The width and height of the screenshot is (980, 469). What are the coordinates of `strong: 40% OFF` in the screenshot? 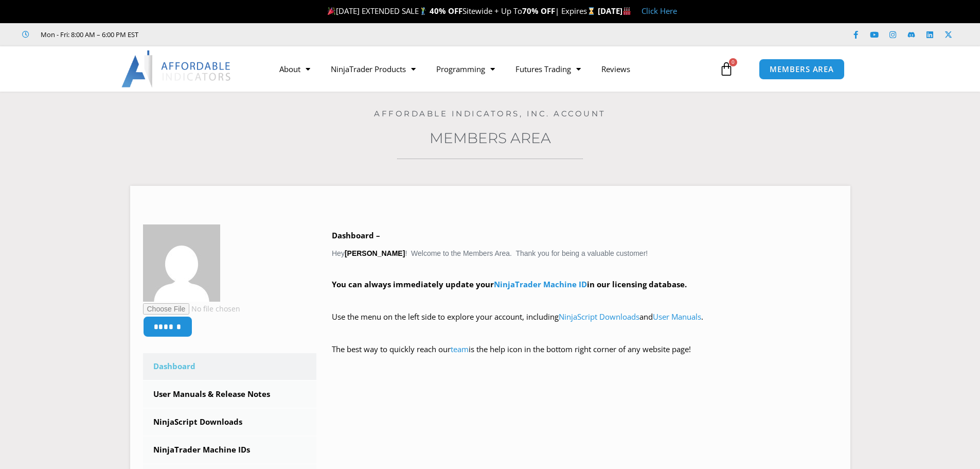 It's located at (446, 11).